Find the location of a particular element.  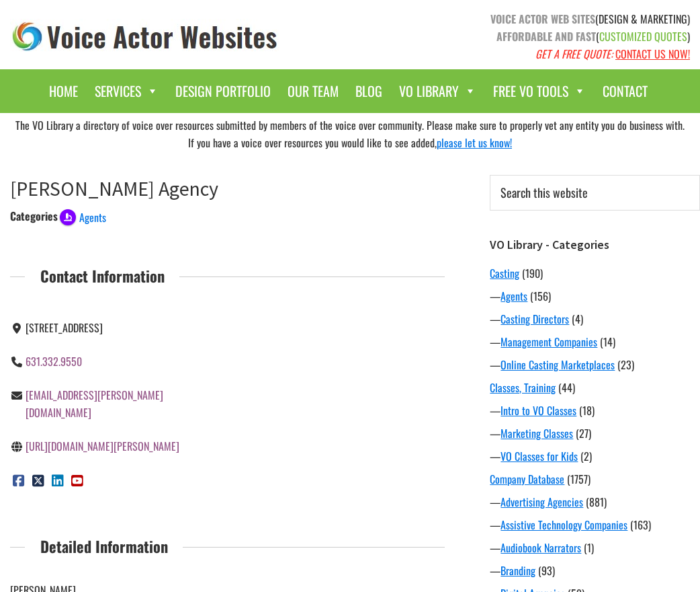

a: please let us know! is located at coordinates (474, 143).